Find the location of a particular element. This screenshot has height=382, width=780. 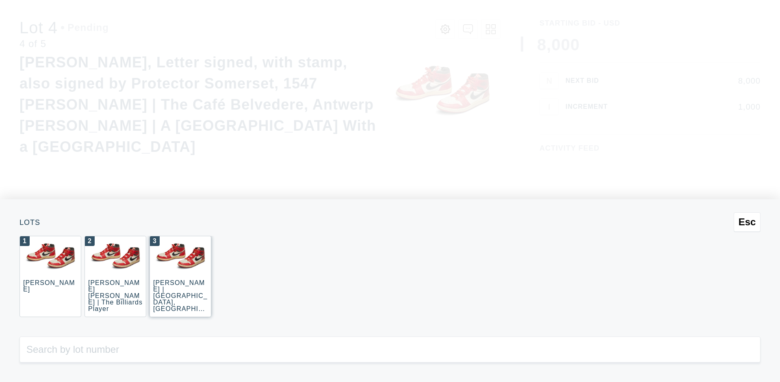

div: 1 is located at coordinates (25, 241).